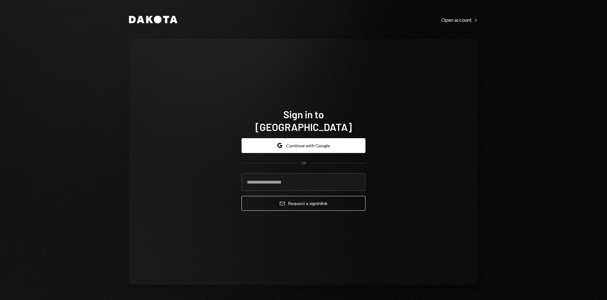 The width and height of the screenshot is (607, 300). I want to click on button: Continue with Google, so click(303, 146).